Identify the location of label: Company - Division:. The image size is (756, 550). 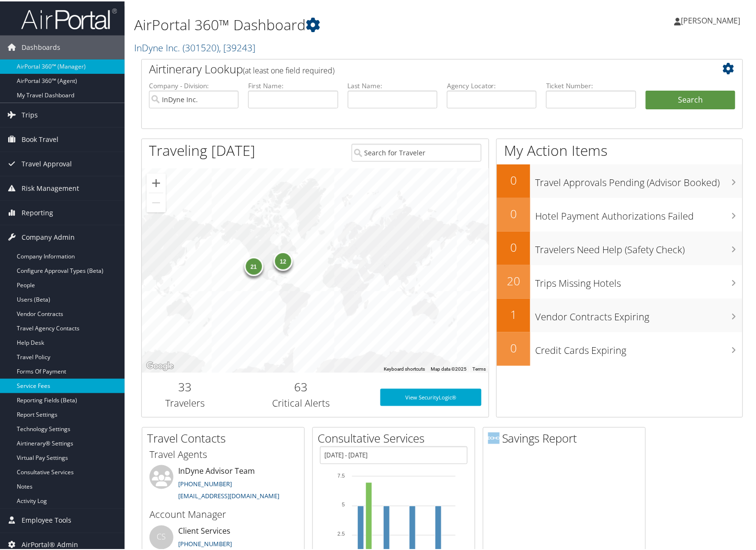
(194, 84).